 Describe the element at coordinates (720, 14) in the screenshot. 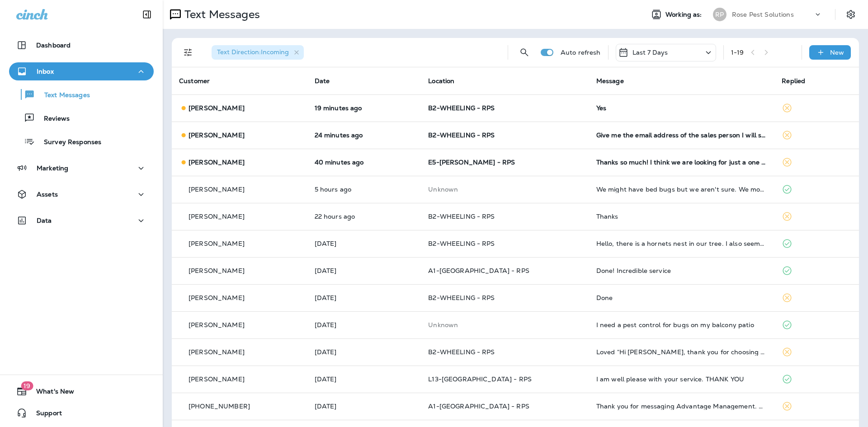

I see `div: RP` at that location.